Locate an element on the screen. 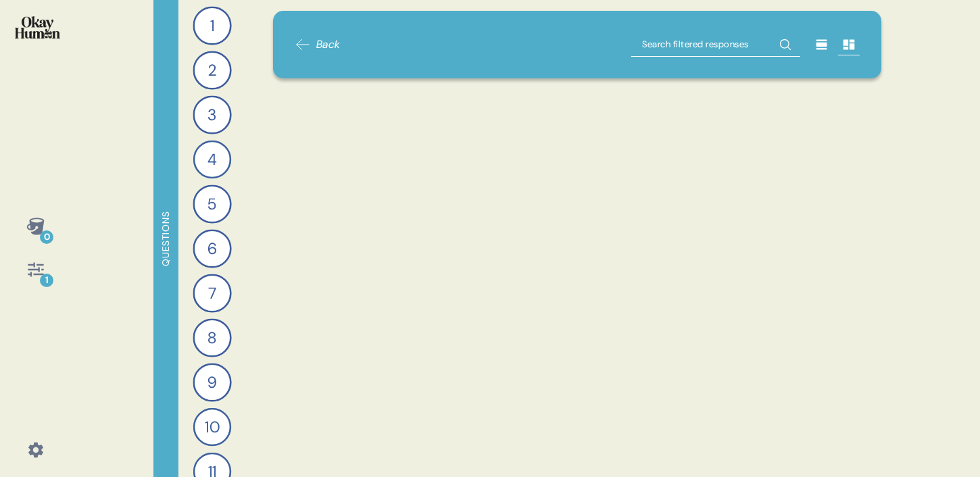 This screenshot has width=980, height=477. div: 0 is located at coordinates (47, 237).